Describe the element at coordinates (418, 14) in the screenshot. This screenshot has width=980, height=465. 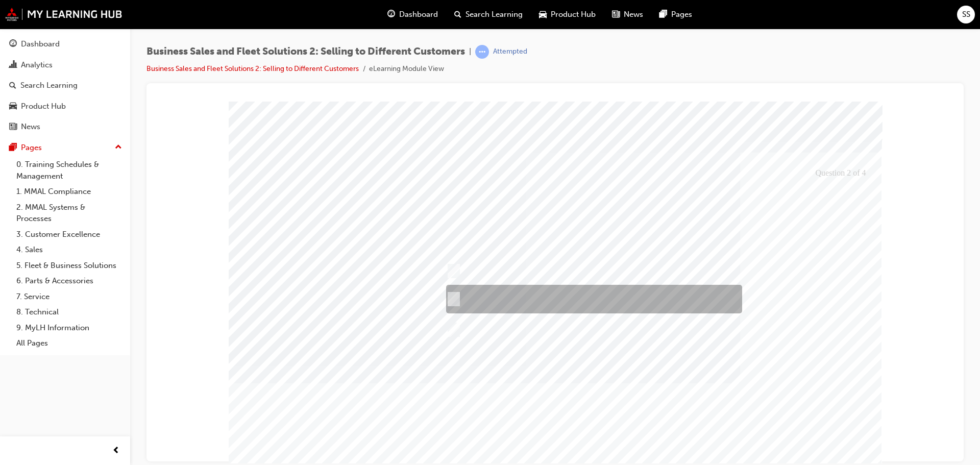
I see `span: Dashboard` at that location.